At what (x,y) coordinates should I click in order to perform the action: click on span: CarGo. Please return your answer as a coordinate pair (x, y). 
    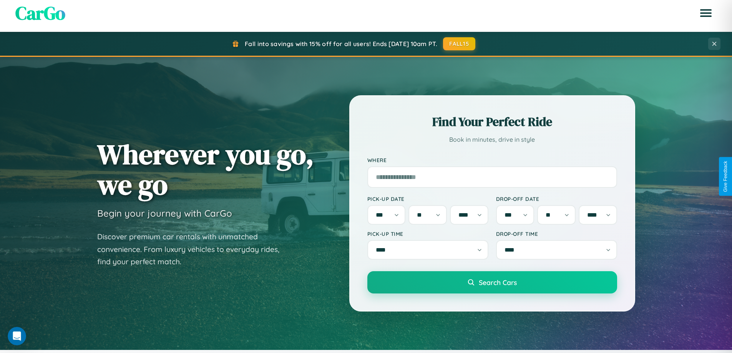
    Looking at the image, I should click on (40, 13).